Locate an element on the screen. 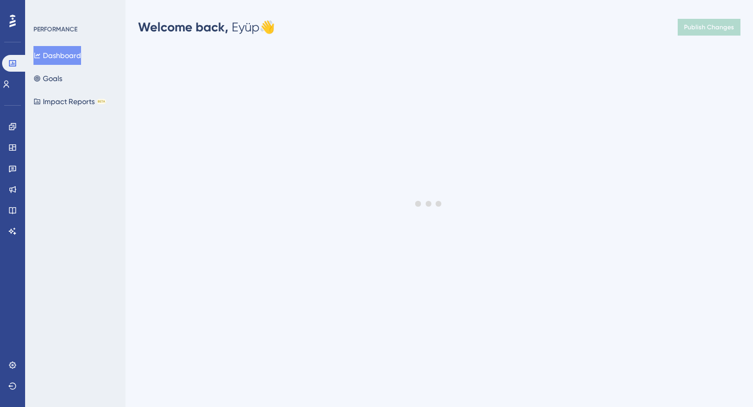  button: Goals is located at coordinates (48, 78).